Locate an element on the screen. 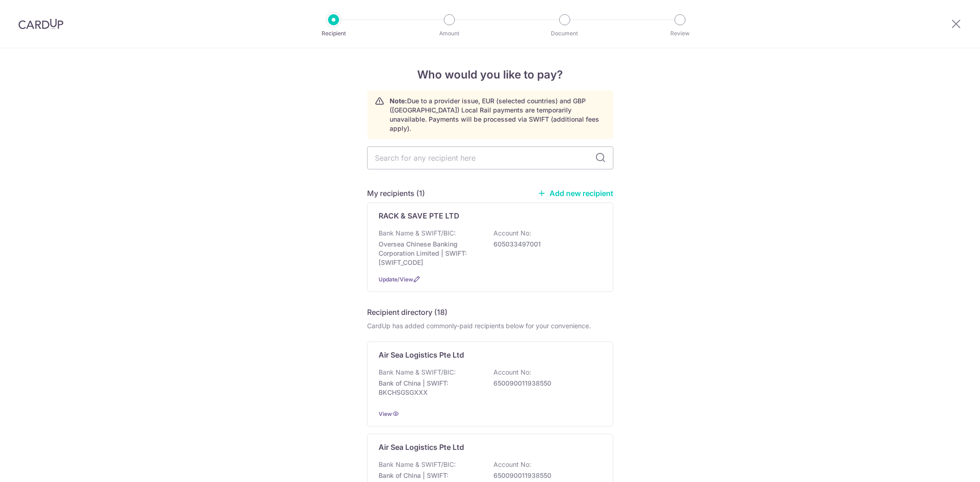 The image size is (980, 482). h5: My recipients (1) is located at coordinates (396, 194).